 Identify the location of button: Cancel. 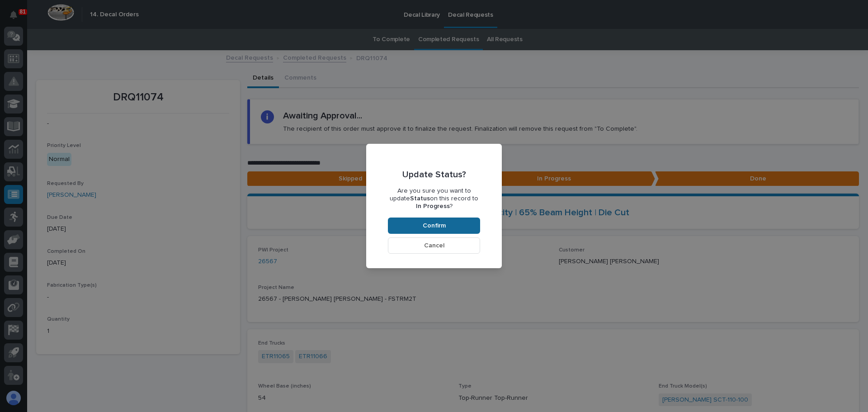
(434, 246).